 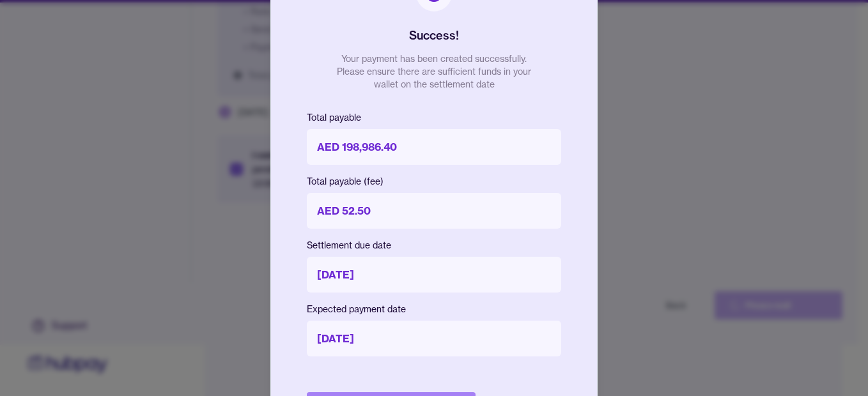 What do you see at coordinates (434, 118) in the screenshot?
I see `p: Total payable` at bounding box center [434, 118].